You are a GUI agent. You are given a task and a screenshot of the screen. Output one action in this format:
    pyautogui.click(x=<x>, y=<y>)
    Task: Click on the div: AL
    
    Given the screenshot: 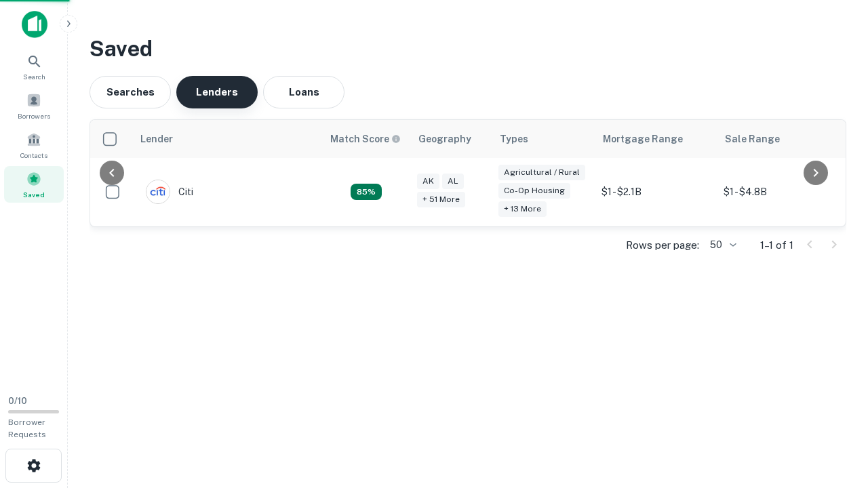 What is the action you would take?
    pyautogui.click(x=453, y=181)
    